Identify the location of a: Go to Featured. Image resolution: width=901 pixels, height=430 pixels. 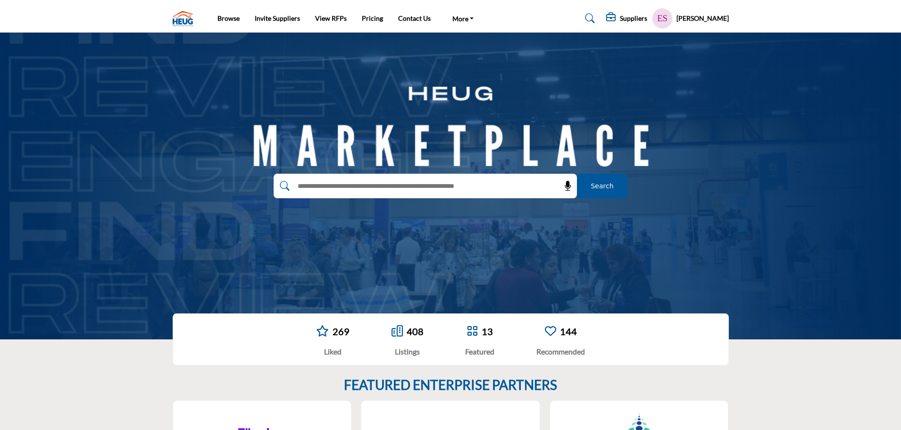
(472, 331).